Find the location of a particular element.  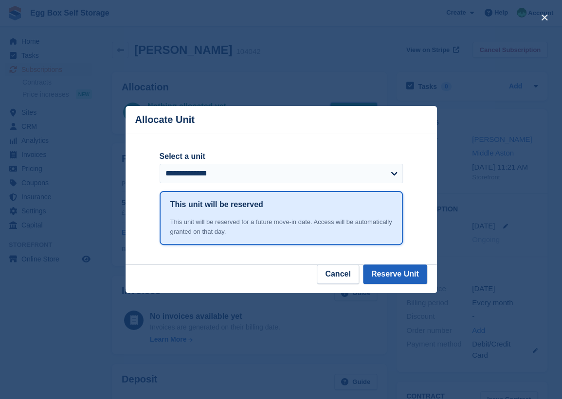

h1: This unit will be reserved is located at coordinates (216, 205).